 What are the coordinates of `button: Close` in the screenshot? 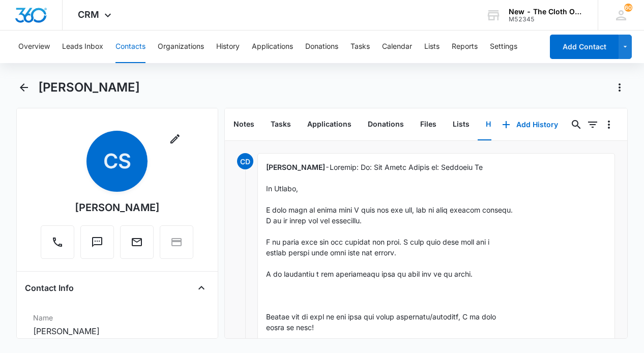 It's located at (201, 288).